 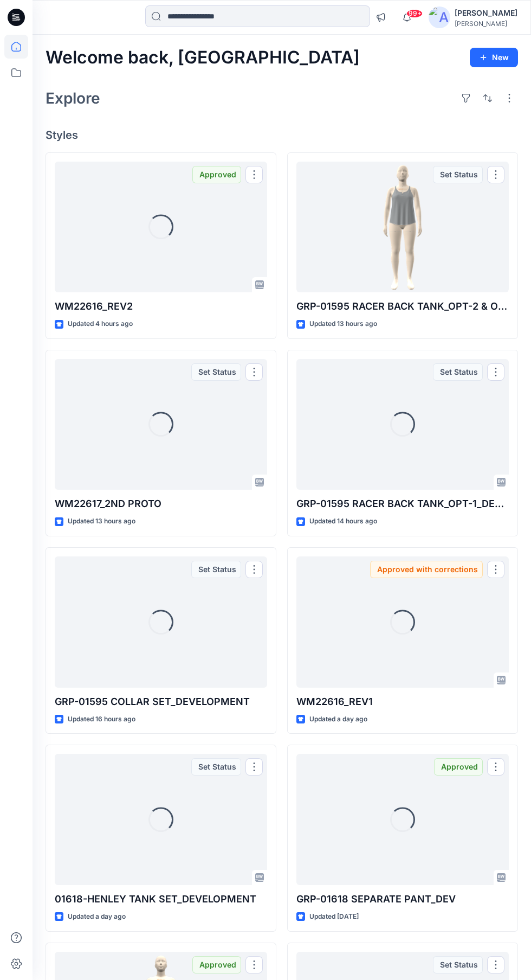 What do you see at coordinates (101, 719) in the screenshot?
I see `p: Updated 16 hours ago` at bounding box center [101, 719].